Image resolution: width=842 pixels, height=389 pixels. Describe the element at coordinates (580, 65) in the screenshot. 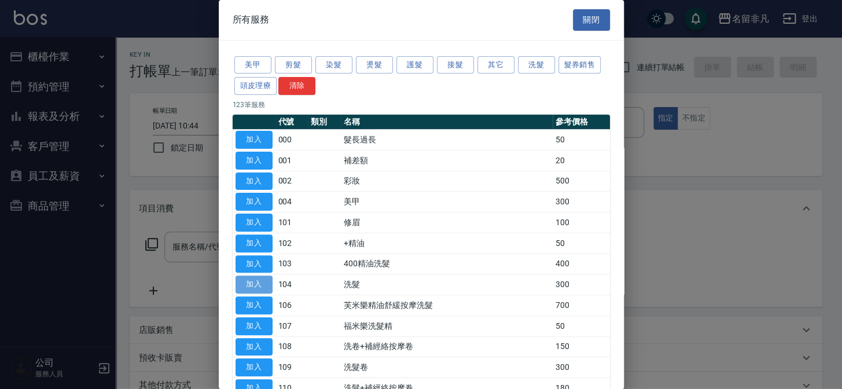

I see `button: 髮券銷售` at that location.